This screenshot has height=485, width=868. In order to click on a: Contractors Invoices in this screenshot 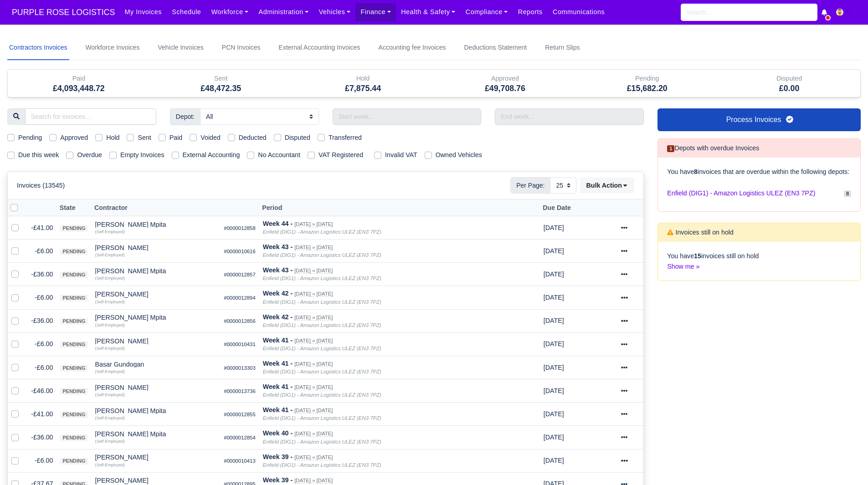, I will do `click(39, 48)`.